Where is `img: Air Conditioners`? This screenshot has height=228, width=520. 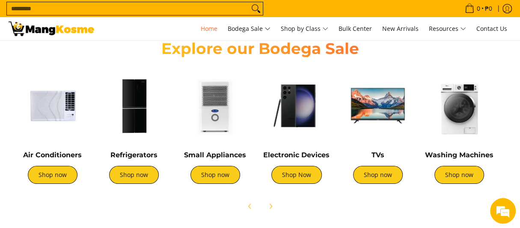 img: Air Conditioners is located at coordinates (53, 106).